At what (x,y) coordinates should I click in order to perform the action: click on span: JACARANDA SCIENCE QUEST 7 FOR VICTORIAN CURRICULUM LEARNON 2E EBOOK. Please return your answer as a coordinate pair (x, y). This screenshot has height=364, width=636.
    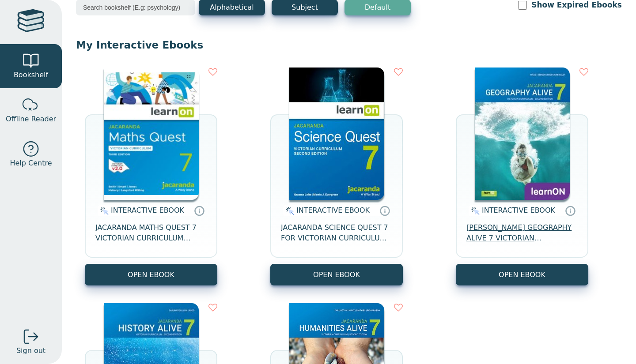
    Looking at the image, I should click on (337, 233).